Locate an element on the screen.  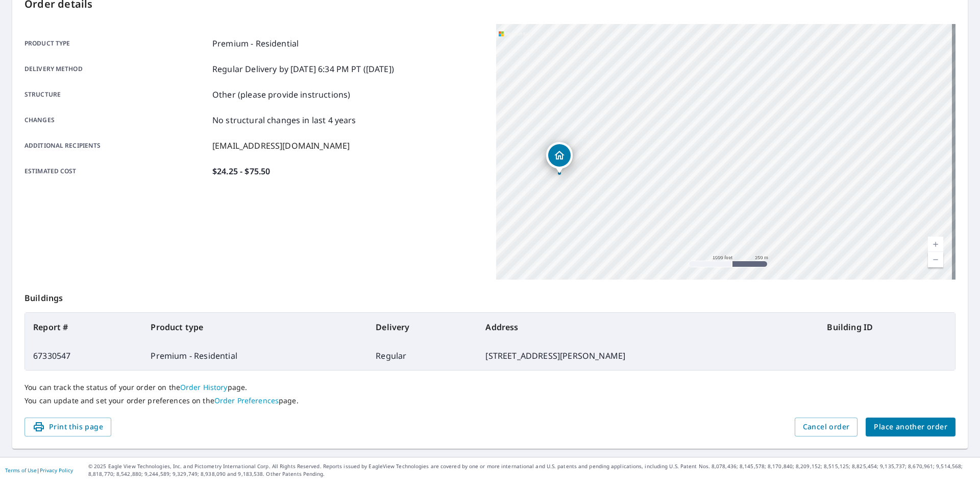
p: $24.25 - $75.50 is located at coordinates (241, 171).